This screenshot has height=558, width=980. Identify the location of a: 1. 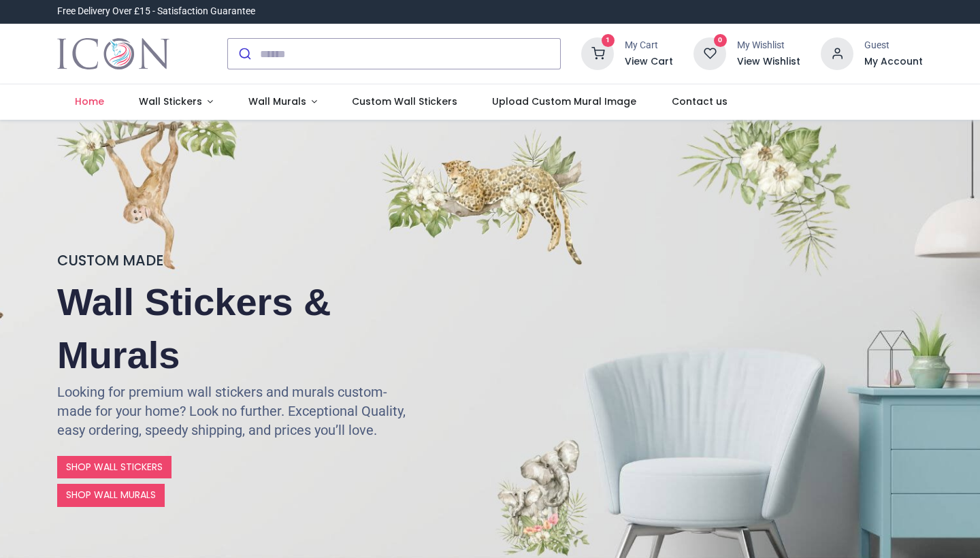
(597, 53).